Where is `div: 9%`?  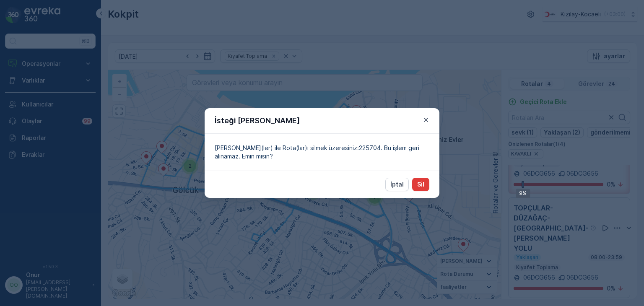 div: 9% is located at coordinates (523, 193).